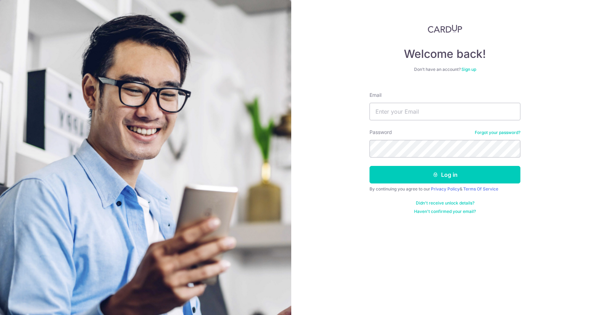  What do you see at coordinates (481, 189) in the screenshot?
I see `a: Terms Of Service` at bounding box center [481, 189].